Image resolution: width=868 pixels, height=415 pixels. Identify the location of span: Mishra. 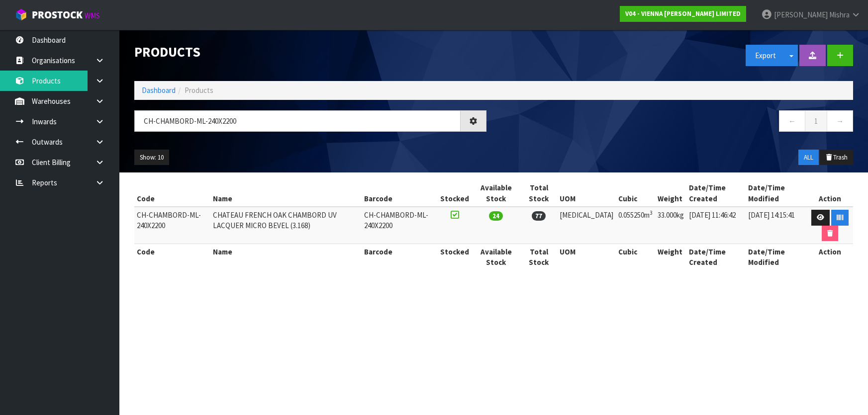
(839, 14).